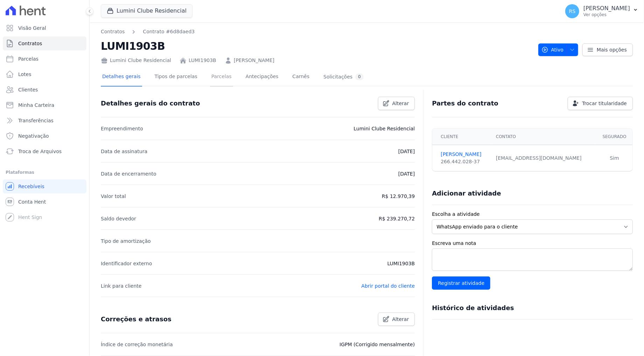  What do you see at coordinates (465, 103) in the screenshot?
I see `h3: Partes do contrato` at bounding box center [465, 103].